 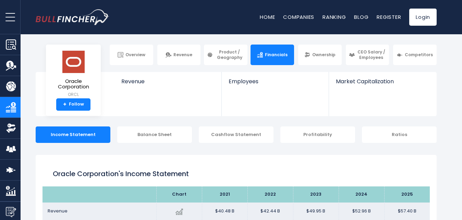 I want to click on div: Profitability, so click(x=318, y=135).